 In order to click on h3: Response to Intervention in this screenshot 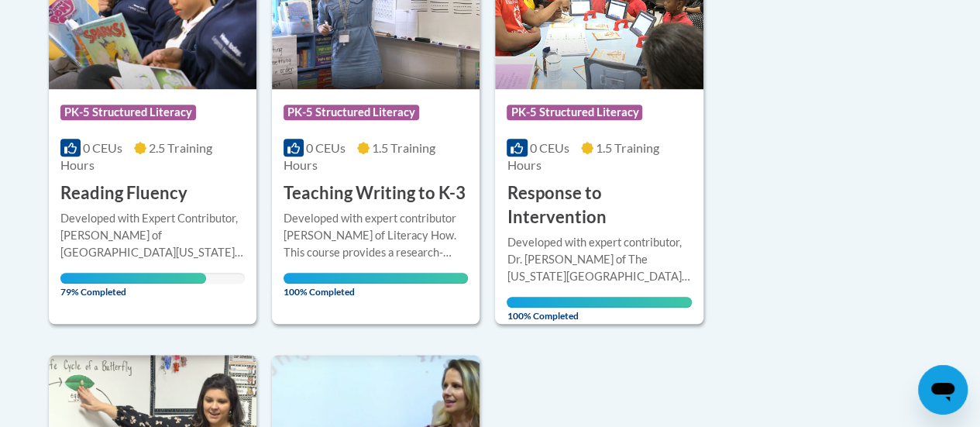, I will do `click(599, 205)`.